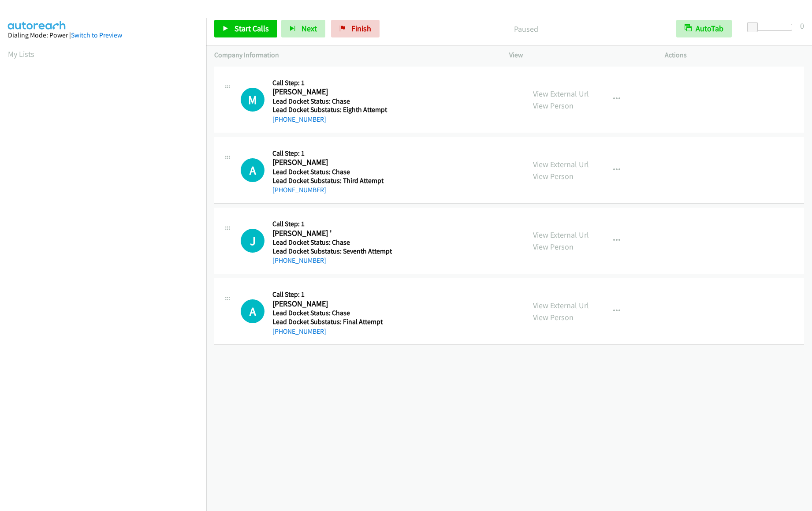 This screenshot has height=511, width=812. Describe the element at coordinates (97, 35) in the screenshot. I see `a: Switch to Preview` at that location.